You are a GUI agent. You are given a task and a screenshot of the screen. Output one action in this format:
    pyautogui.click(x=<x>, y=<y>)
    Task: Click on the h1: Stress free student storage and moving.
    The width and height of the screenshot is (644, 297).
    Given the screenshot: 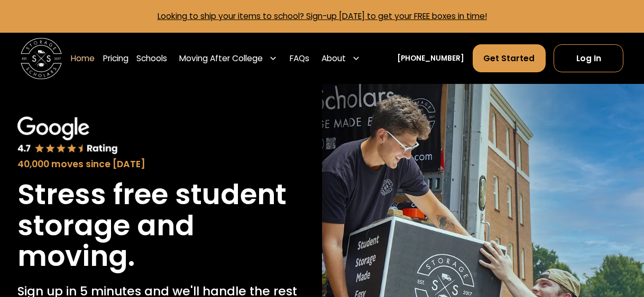 What is the action you would take?
    pyautogui.click(x=161, y=226)
    